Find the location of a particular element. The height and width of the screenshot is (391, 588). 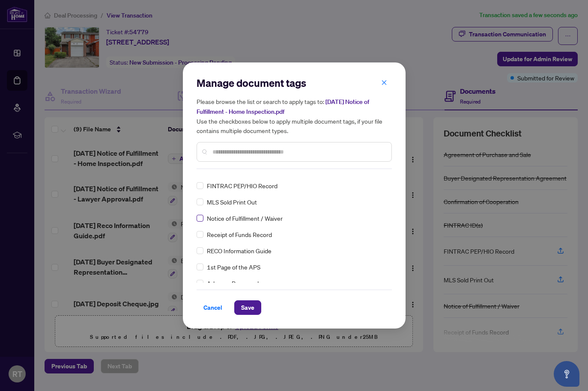

span: Advance Paperwork is located at coordinates (233, 283).